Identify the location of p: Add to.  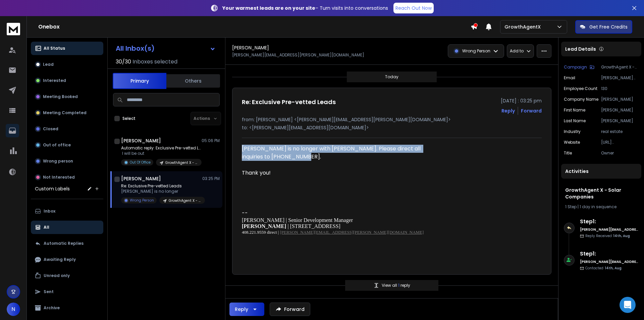
(517, 51).